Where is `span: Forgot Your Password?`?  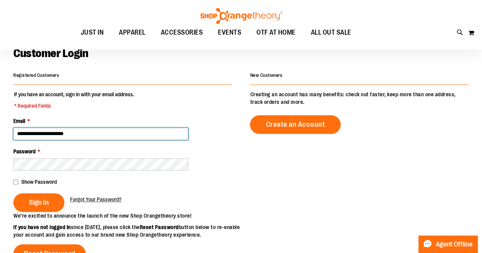
span: Forgot Your Password? is located at coordinates (96, 200).